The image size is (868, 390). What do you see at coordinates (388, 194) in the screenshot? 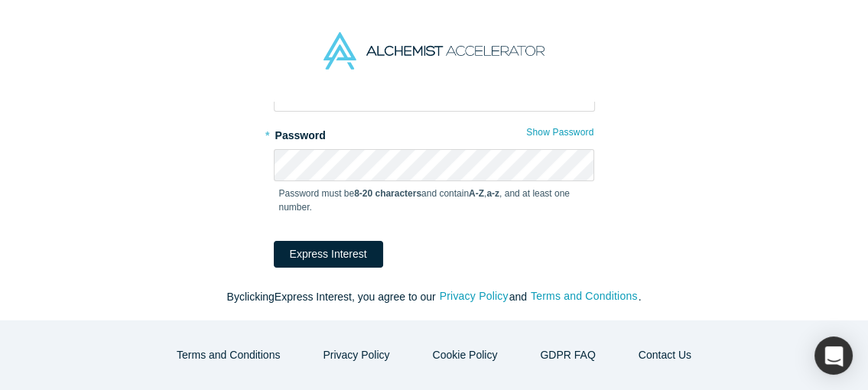
I see `strong: 8-20 characters` at bounding box center [388, 194].